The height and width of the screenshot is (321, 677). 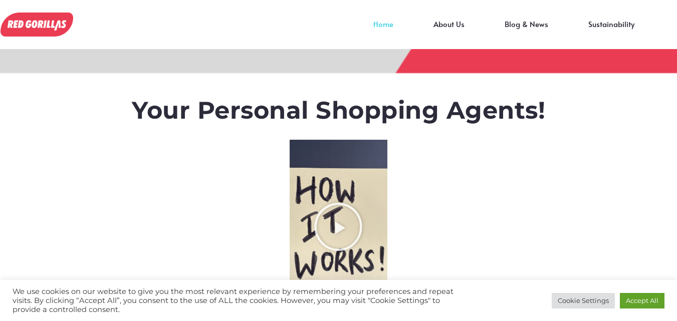 What do you see at coordinates (642, 301) in the screenshot?
I see `a: Accept All` at bounding box center [642, 301].